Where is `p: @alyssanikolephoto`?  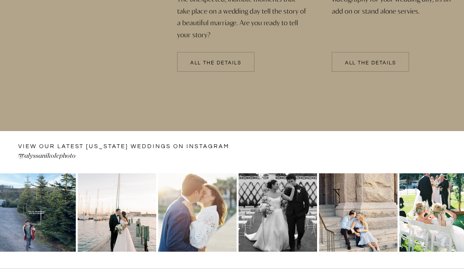 p: @alyssanikolephoto is located at coordinates (106, 157).